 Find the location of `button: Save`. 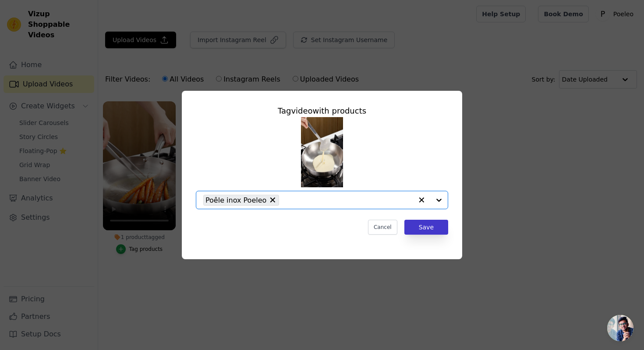

button: Save is located at coordinates (426, 227).